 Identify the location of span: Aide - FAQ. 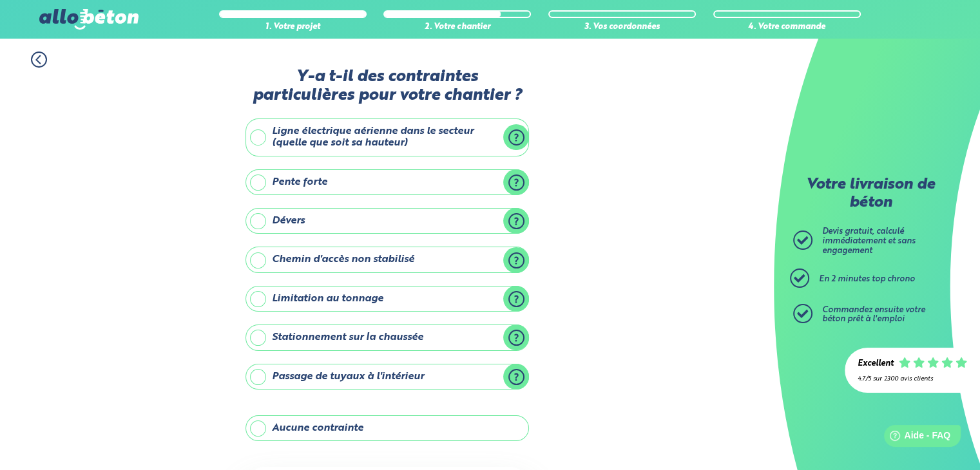
(62, 15).